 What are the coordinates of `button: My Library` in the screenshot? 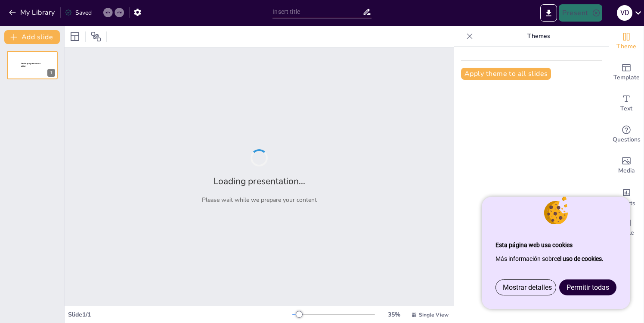 It's located at (32, 12).